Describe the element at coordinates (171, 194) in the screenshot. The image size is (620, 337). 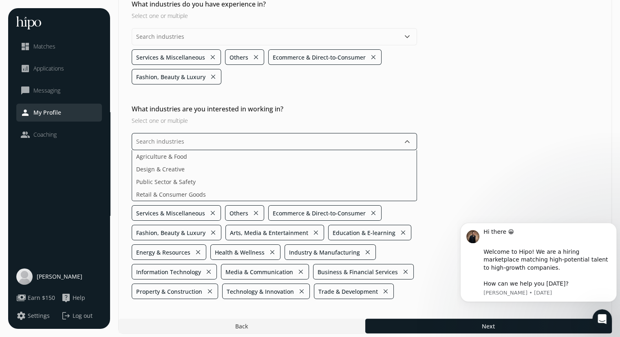
I see `span: Retail & Consumer Goods` at that location.